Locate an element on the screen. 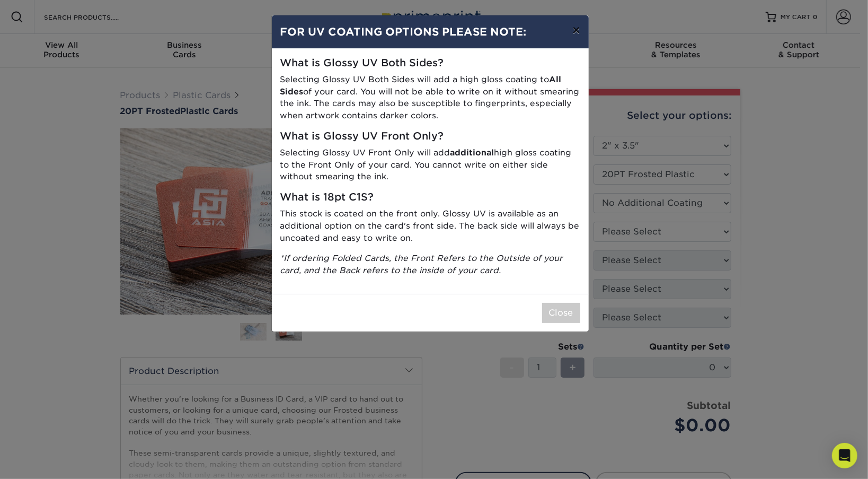  p: Selecting Glossy UV Both Sides will add a high gloss coating to of your card. You will not be abl... is located at coordinates (430, 98).